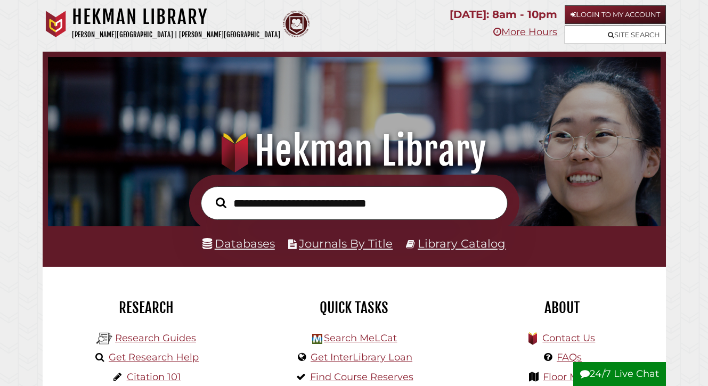 The height and width of the screenshot is (386, 708). What do you see at coordinates (569, 357) in the screenshot?
I see `a: FAQs` at bounding box center [569, 357].